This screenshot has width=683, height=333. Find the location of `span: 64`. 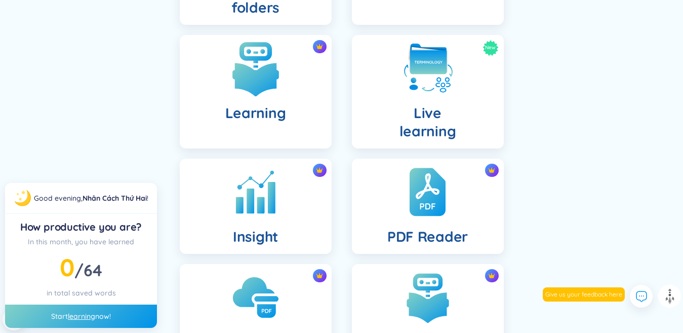

span: 64 is located at coordinates (93, 270).